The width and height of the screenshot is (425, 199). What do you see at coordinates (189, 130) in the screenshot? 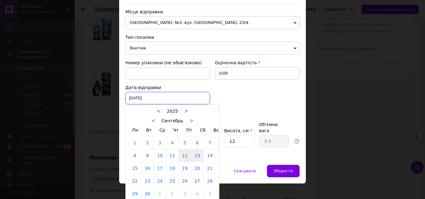
I see `span: Пт` at bounding box center [189, 130].